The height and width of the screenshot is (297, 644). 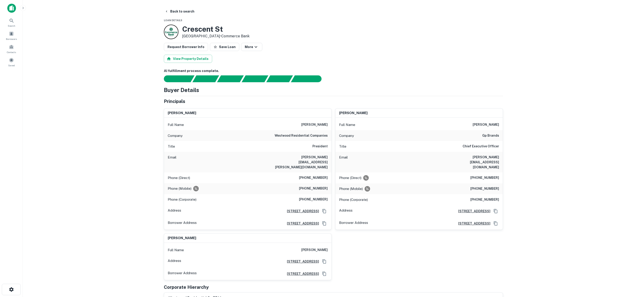 What do you see at coordinates (11, 36) in the screenshot?
I see `div: Borrowers` at bounding box center [11, 36].